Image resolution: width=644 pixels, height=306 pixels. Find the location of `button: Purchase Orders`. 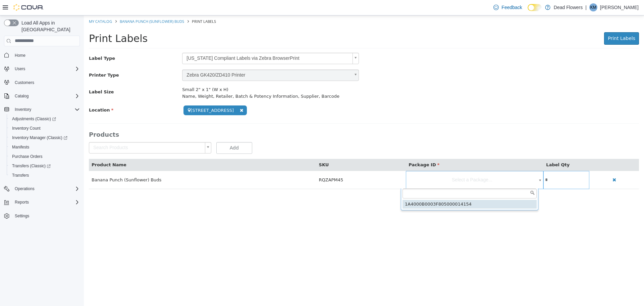

button: Purchase Orders is located at coordinates (45, 156).